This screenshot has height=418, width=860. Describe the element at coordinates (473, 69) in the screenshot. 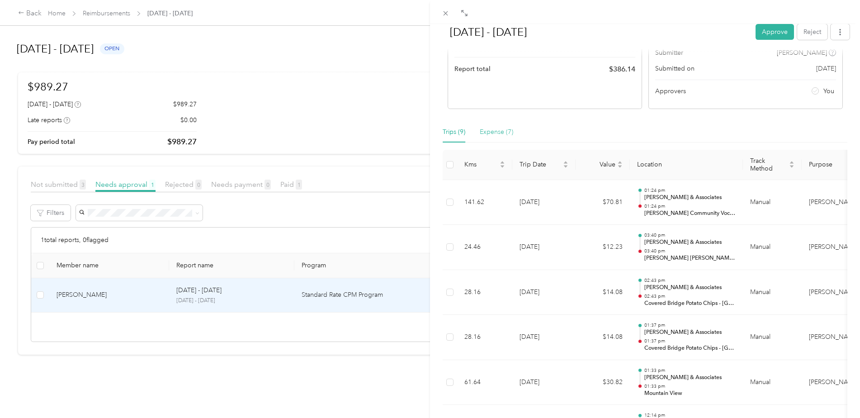

I see `span: Report total` at that location.